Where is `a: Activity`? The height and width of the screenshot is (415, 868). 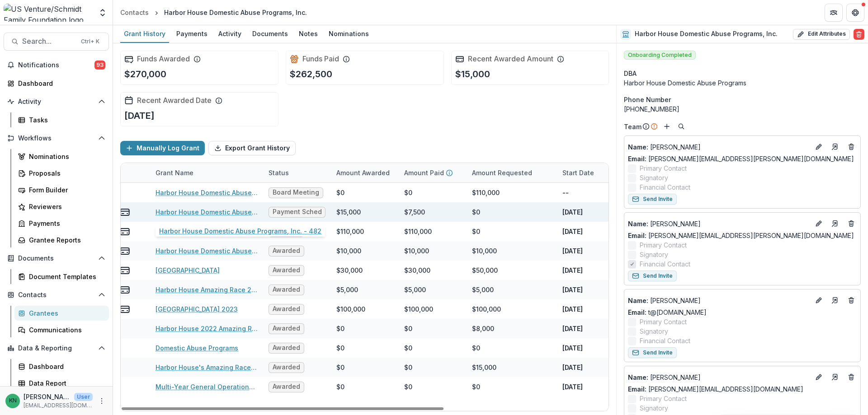 a: Activity is located at coordinates (230, 34).